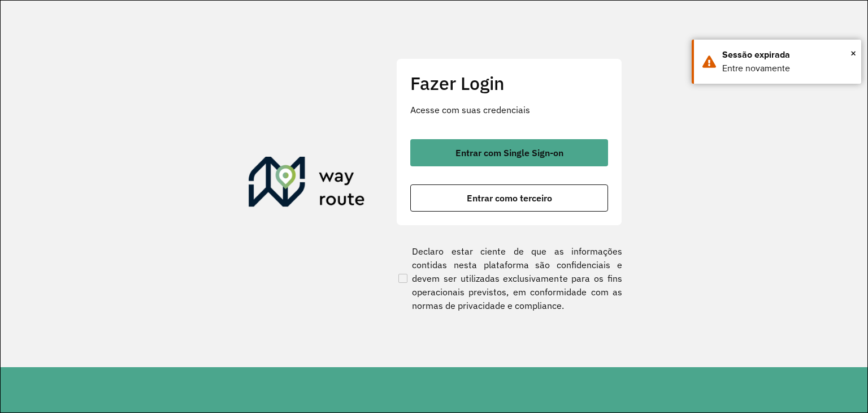  Describe the element at coordinates (509, 278) in the screenshot. I see `label: Declaro estar ciente de que as informações contidas nesta plataforma são confidenciais e devem se...` at that location.